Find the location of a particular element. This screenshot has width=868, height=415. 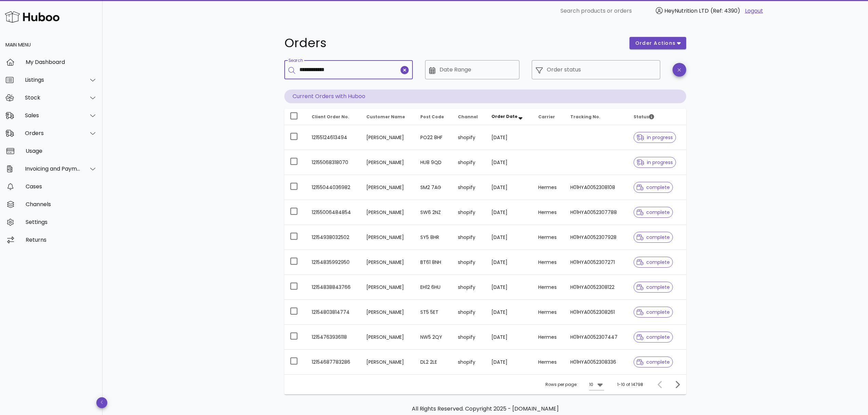

div: Stock is located at coordinates (53, 97).